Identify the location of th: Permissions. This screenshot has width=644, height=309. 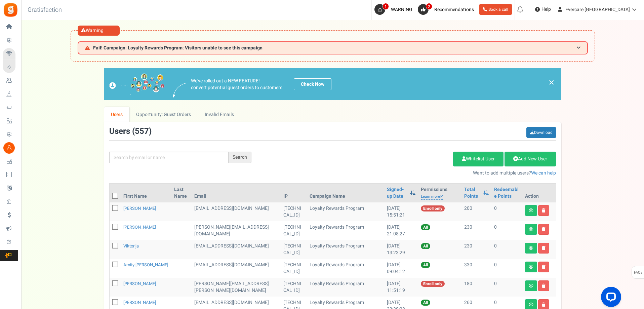
(440, 193).